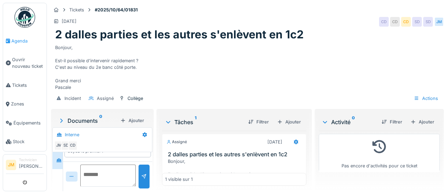 The width and height of the screenshot is (448, 194). I want to click on div: Tickets, so click(77, 10).